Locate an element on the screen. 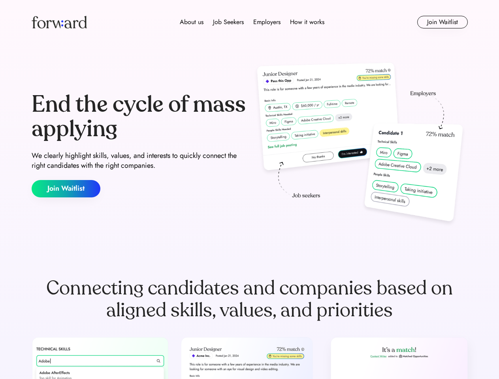 The height and width of the screenshot is (379, 499). img: Forward logo is located at coordinates (59, 22).